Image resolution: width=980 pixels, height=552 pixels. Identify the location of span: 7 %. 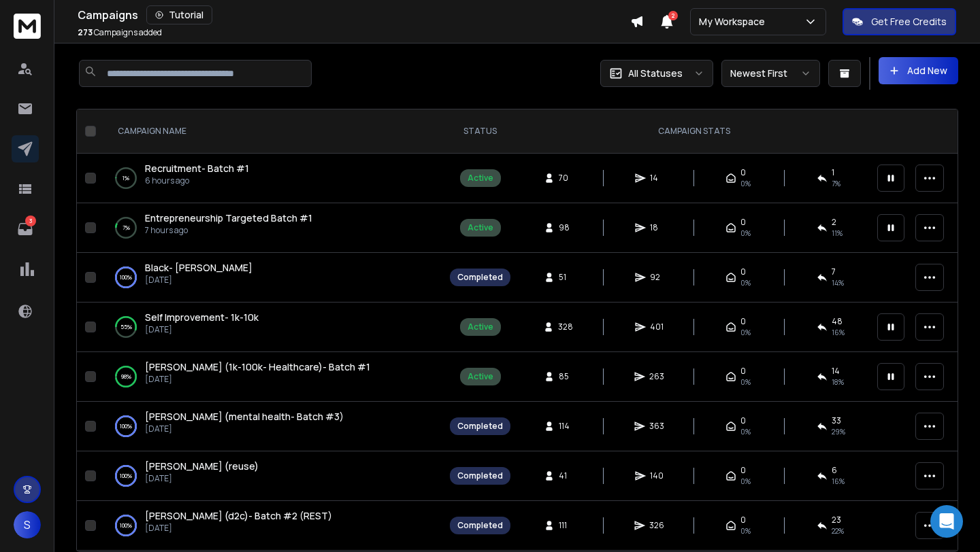
(835, 184).